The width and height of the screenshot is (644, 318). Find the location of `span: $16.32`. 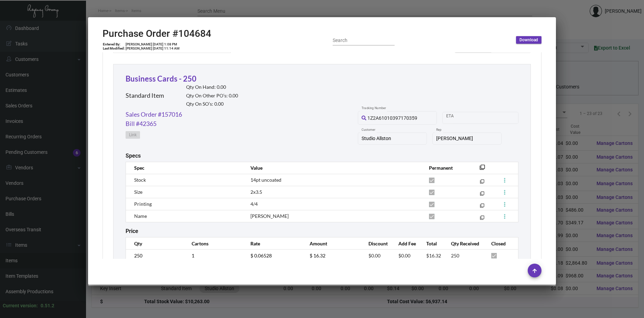

span: $16.32 is located at coordinates (434, 255).